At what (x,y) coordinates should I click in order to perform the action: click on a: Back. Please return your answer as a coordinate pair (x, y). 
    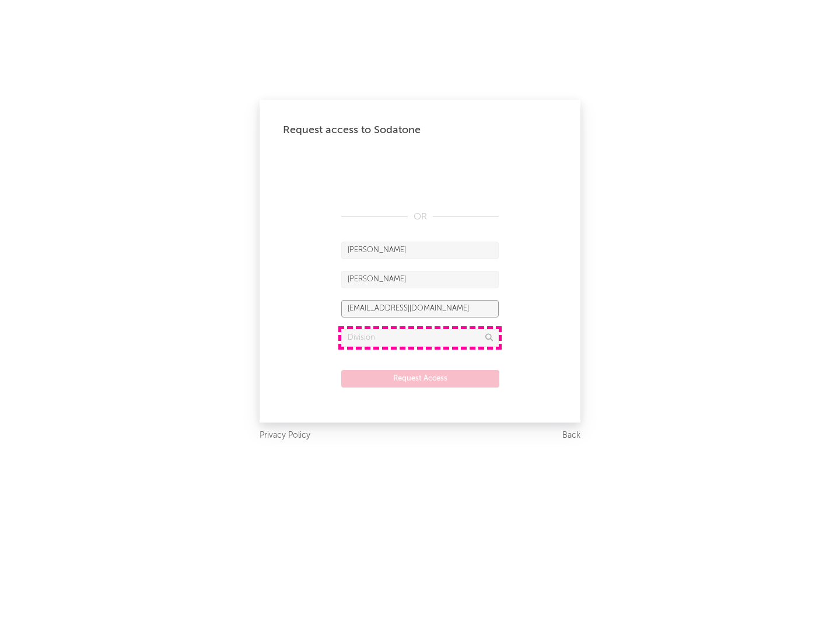
    Looking at the image, I should click on (571, 436).